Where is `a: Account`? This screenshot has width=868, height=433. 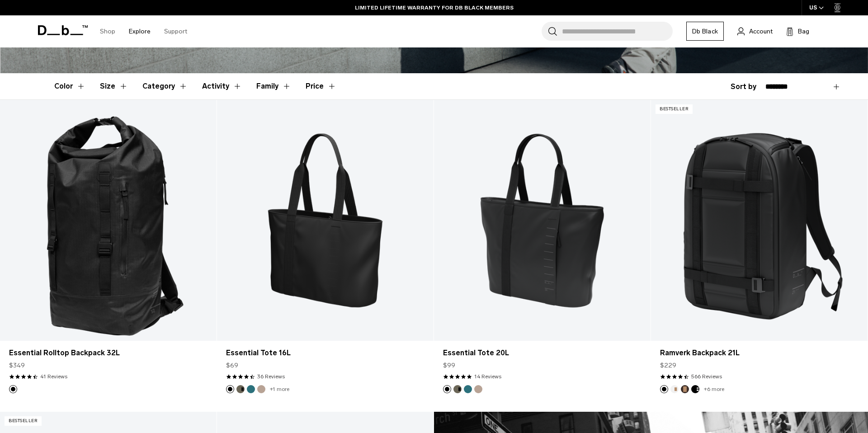 a: Account is located at coordinates (755, 31).